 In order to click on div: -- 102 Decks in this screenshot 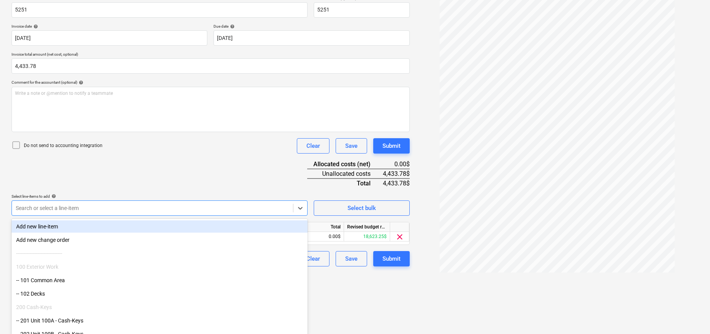, I will do `click(159, 294)`.